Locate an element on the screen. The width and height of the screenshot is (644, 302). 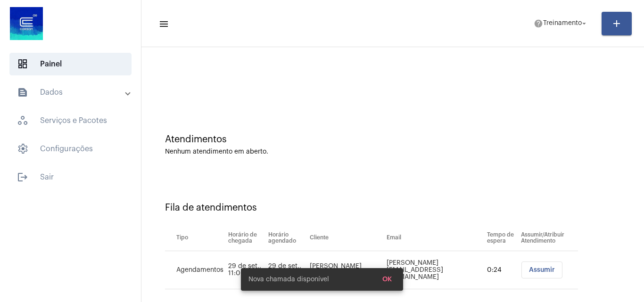
button: OK is located at coordinates (387, 279).